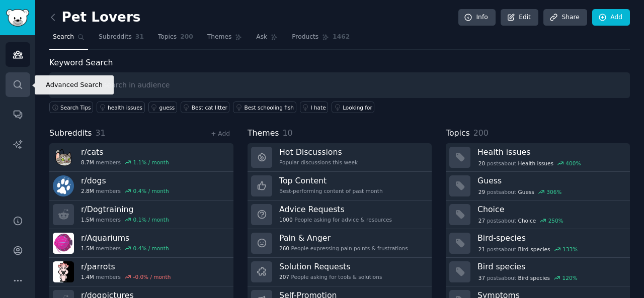  Describe the element at coordinates (527, 221) in the screenshot. I see `span: Choice` at that location.